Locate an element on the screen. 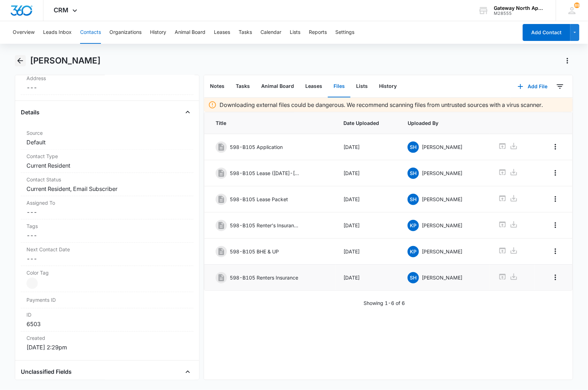 The image size is (588, 390). div: Assigned To--- is located at coordinates (107, 208).